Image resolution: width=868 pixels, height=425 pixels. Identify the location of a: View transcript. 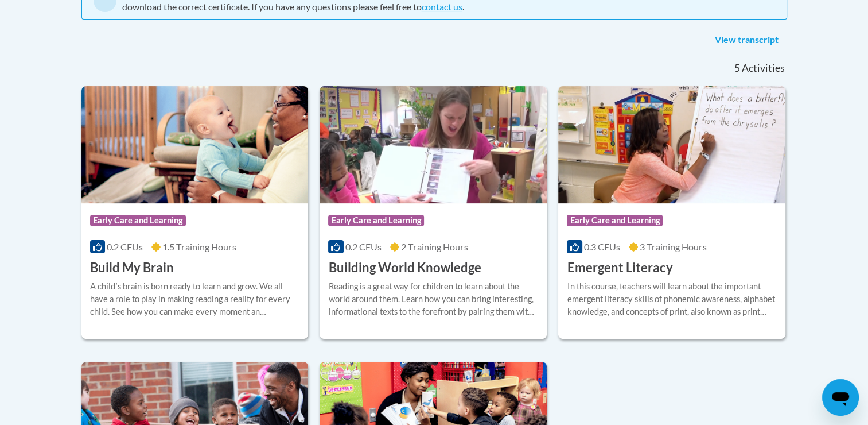
(746, 40).